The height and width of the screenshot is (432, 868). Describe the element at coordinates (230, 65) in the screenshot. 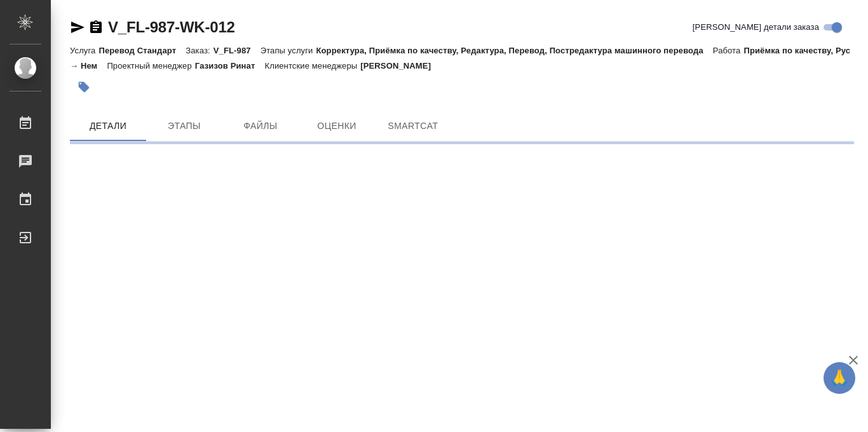

I see `p: Газизов Ринат` at that location.